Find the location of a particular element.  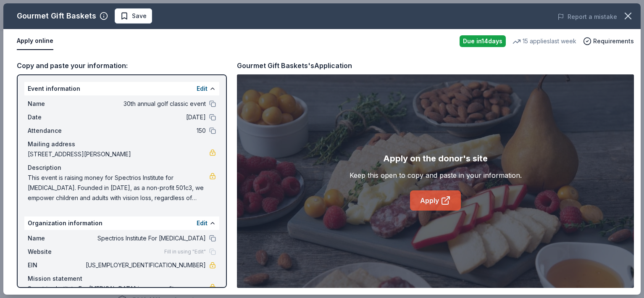

div: Description is located at coordinates (122, 168).